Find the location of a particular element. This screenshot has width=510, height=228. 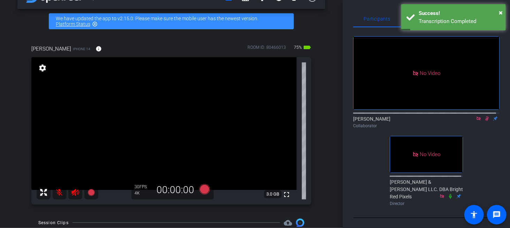

span: 75% is located at coordinates (298, 47).